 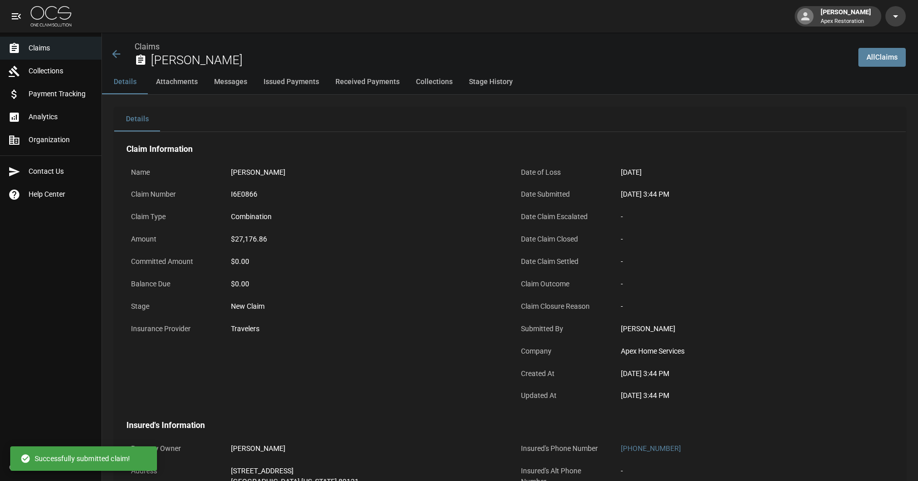 I want to click on p: Created At, so click(x=562, y=373).